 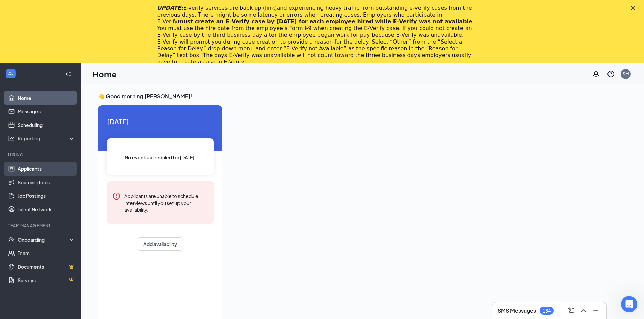 What do you see at coordinates (44, 240) in the screenshot?
I see `div: Onboarding` at bounding box center [44, 240].